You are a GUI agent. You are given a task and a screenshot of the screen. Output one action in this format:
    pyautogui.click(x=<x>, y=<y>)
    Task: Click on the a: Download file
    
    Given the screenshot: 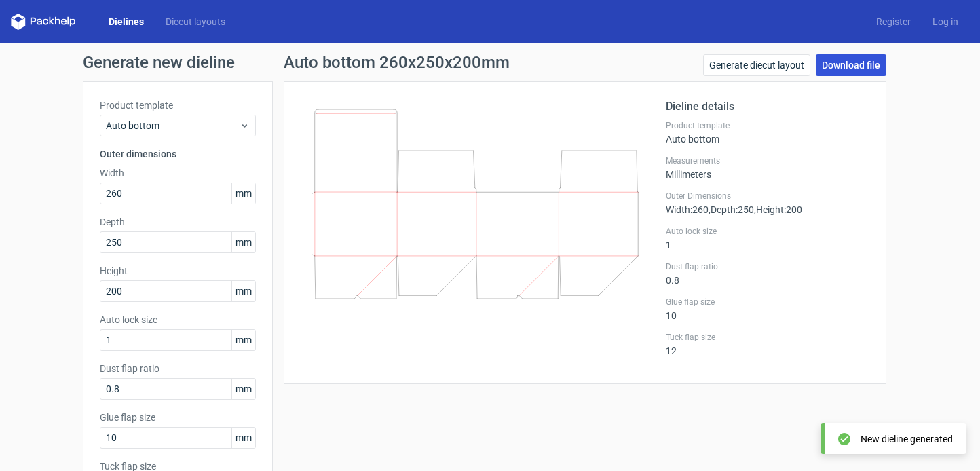 What is the action you would take?
    pyautogui.click(x=851, y=65)
    